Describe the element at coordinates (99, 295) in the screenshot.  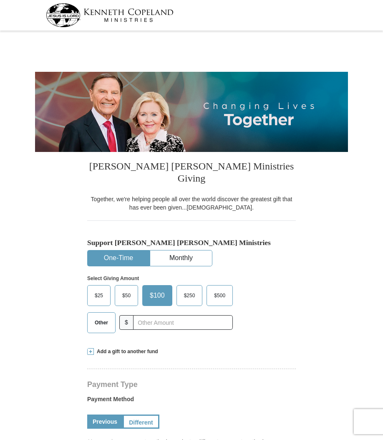
I see `span: $25` at that location.